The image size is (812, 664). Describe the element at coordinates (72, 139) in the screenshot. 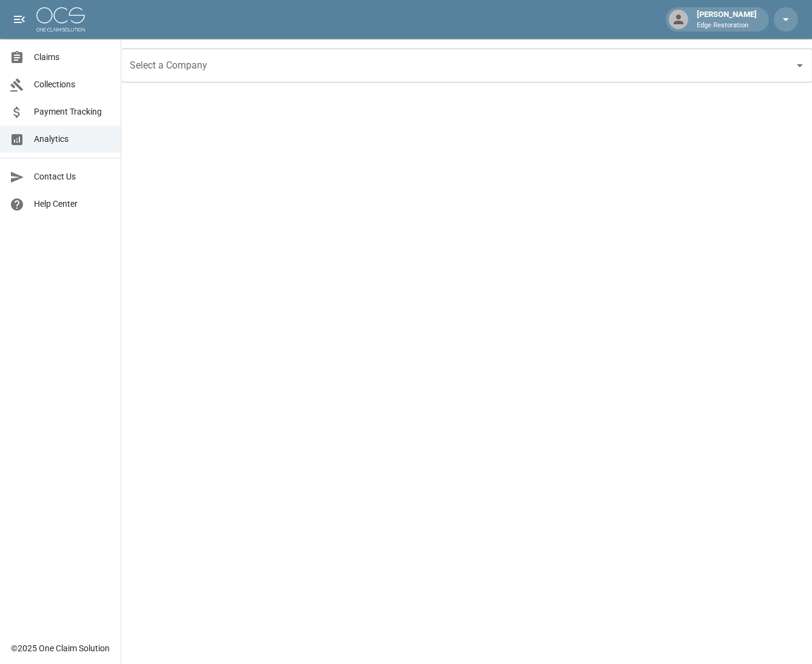

I see `span: Analytics` at that location.